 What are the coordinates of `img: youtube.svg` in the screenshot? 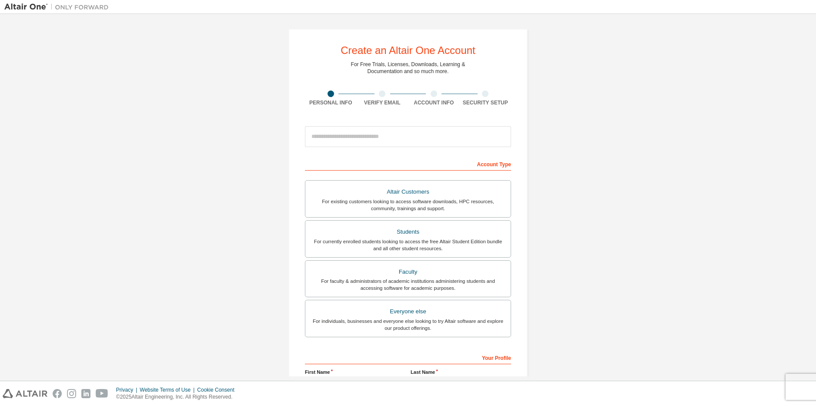 It's located at (102, 393).